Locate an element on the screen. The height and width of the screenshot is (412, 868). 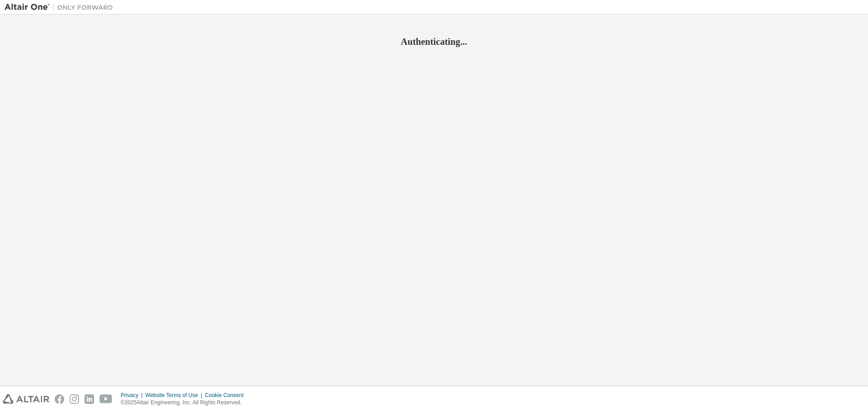
img: Altair One is located at coordinates (61, 7).